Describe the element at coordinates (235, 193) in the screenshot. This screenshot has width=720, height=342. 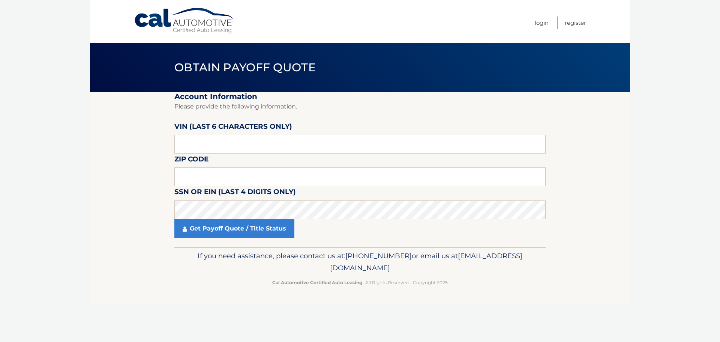
I see `label: SSN or EIN (last 4 digits only)` at that location.